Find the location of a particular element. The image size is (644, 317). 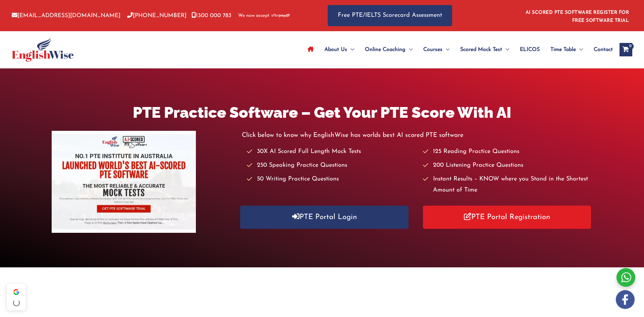

a: CoursesMenu Toggle is located at coordinates (436, 50).